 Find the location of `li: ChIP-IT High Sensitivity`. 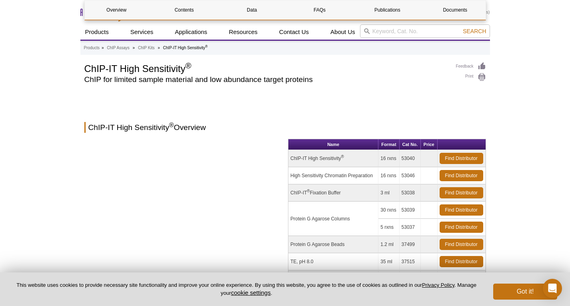

li: ChIP-IT High Sensitivity is located at coordinates (185, 48).